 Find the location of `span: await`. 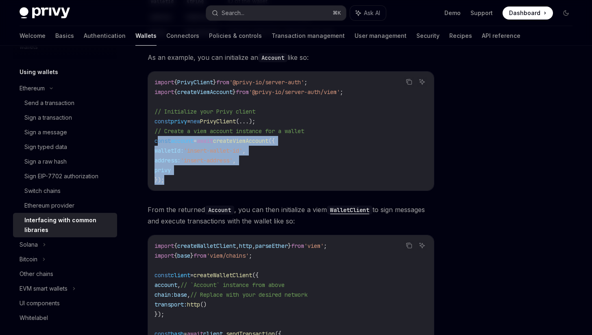

span: await is located at coordinates (205, 141).